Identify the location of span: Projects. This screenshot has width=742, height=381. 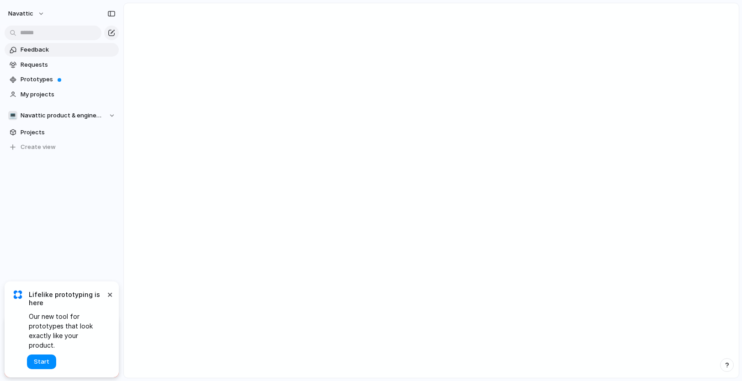
(68, 133).